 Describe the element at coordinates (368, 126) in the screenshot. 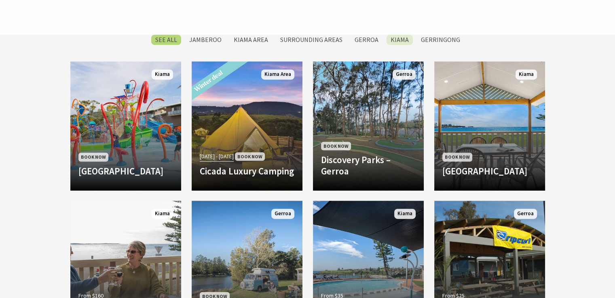

I see `a: Book Now Discovery Parks – Gerroa Gerroa` at that location.